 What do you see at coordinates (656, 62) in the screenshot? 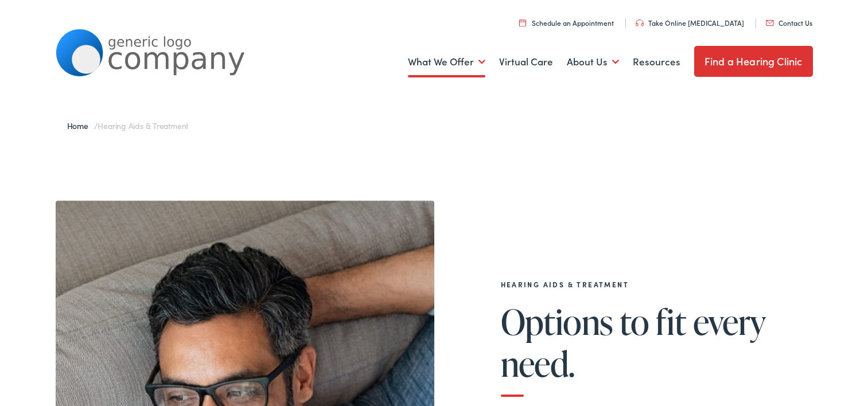
I see `a: Resources` at bounding box center [656, 62].